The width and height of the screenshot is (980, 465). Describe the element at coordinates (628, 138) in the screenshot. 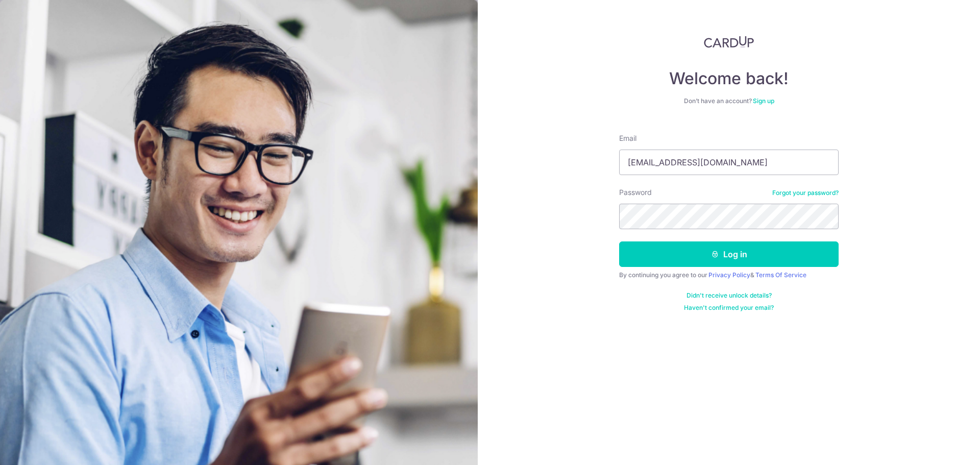

I see `label: Email` at that location.